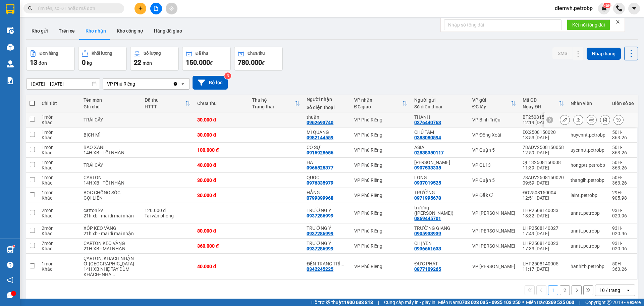 The width and height of the screenshot is (644, 306). What do you see at coordinates (544, 147) in the screenshot?
I see `div: 78ADV2508150058` at bounding box center [544, 147].